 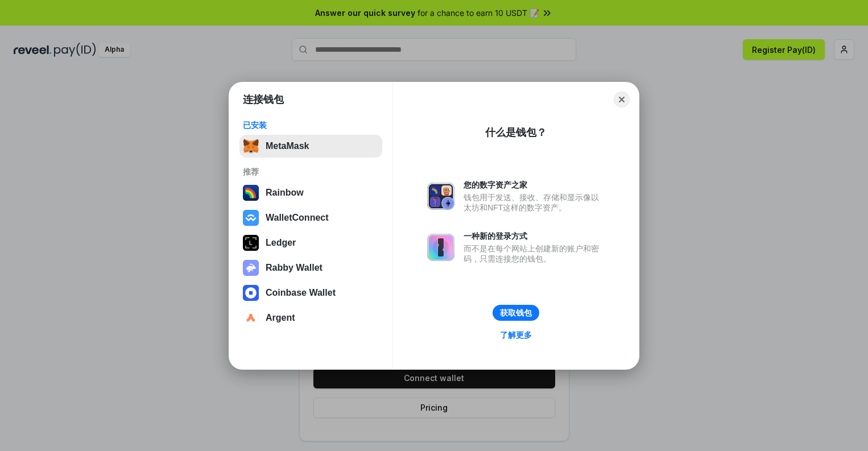 What do you see at coordinates (311, 125) in the screenshot?
I see `div: 已安装` at bounding box center [311, 125].